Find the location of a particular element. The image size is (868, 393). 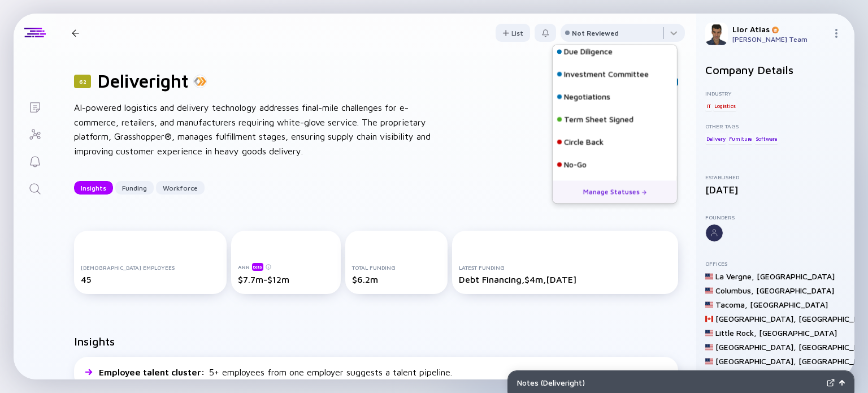

img: Open Notes is located at coordinates (842, 382).